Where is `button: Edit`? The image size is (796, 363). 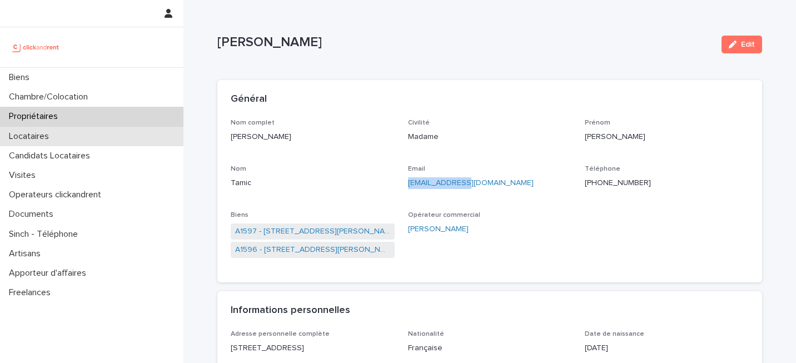 button: Edit is located at coordinates (741, 44).